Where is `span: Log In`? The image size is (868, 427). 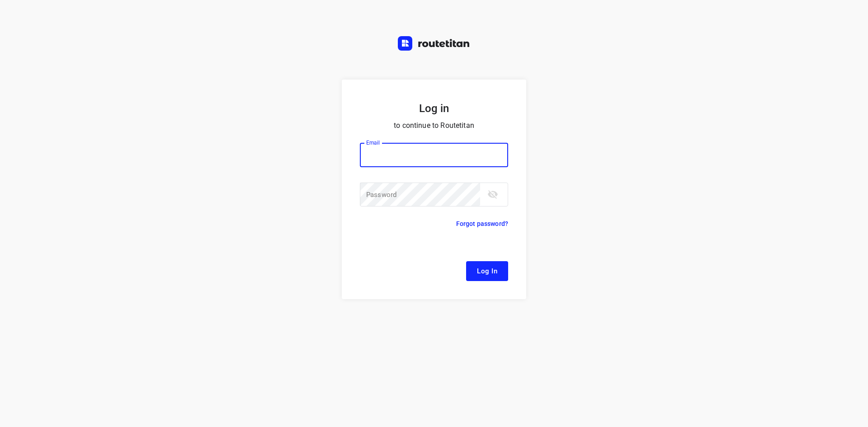 span: Log In is located at coordinates (487, 272).